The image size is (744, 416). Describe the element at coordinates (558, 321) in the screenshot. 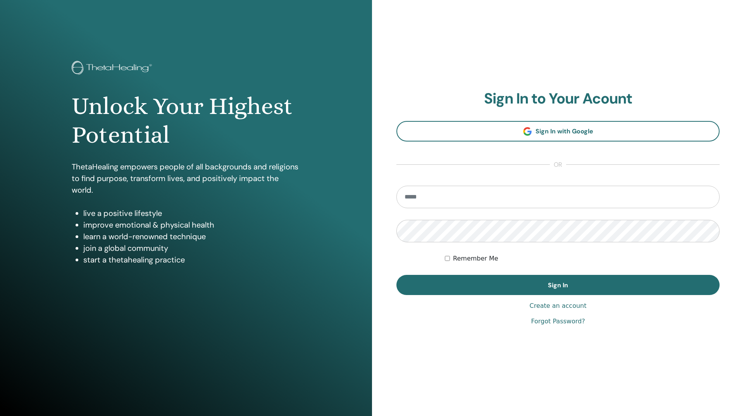

I see `a: Forgot Password?` at that location.